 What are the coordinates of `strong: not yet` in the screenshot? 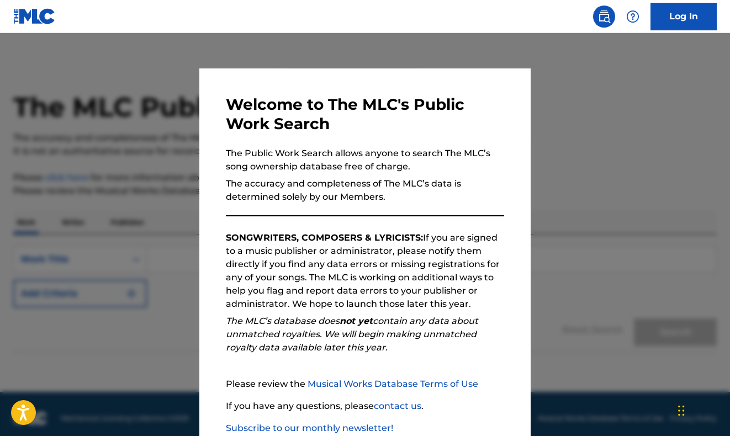 It's located at (356, 321).